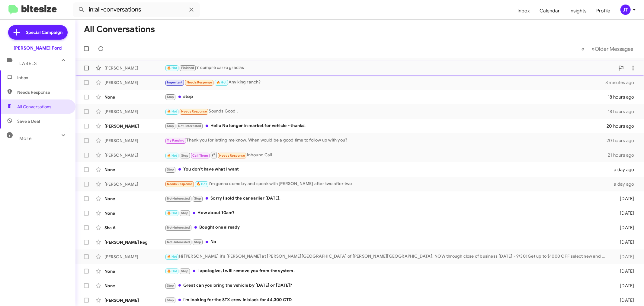 The height and width of the screenshot is (306, 644). I want to click on h1: All Conversations, so click(120, 29).